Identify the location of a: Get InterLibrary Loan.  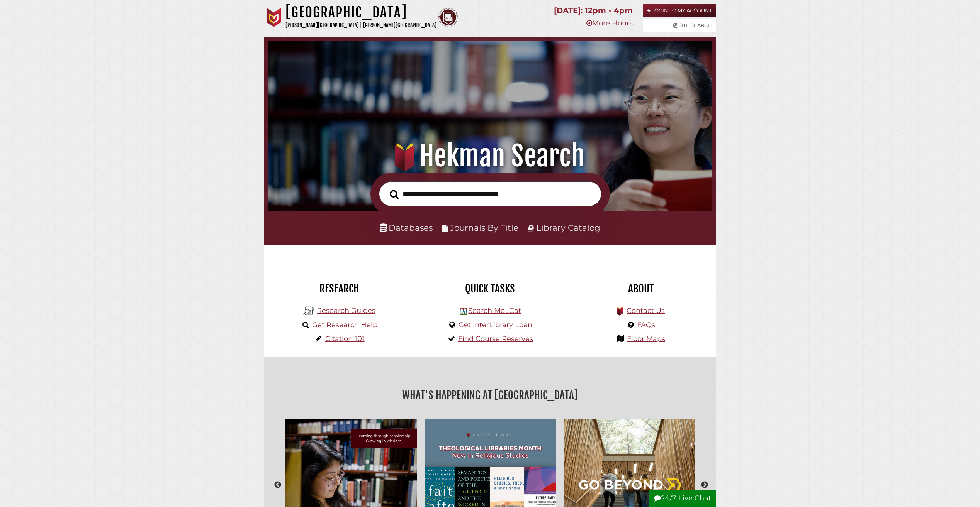
(495, 326).